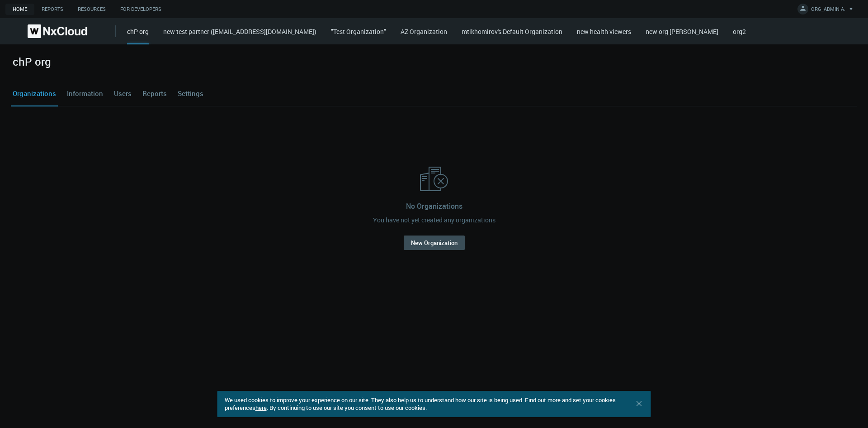  I want to click on button: New Organization, so click(434, 243).